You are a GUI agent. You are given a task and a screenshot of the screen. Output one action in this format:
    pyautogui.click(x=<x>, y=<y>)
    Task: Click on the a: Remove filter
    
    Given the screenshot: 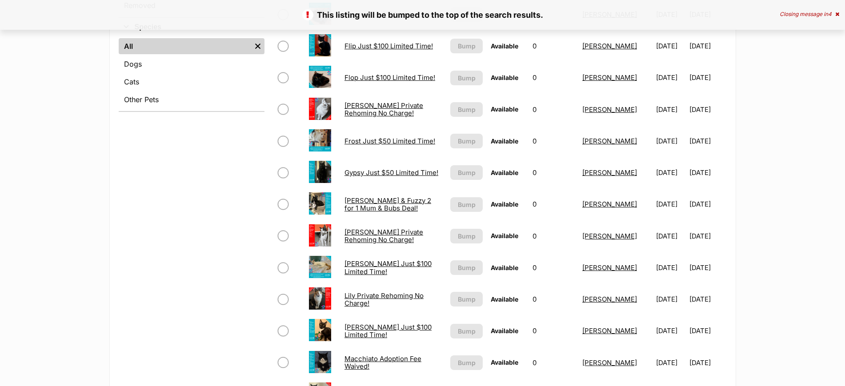 What is the action you would take?
    pyautogui.click(x=258, y=46)
    